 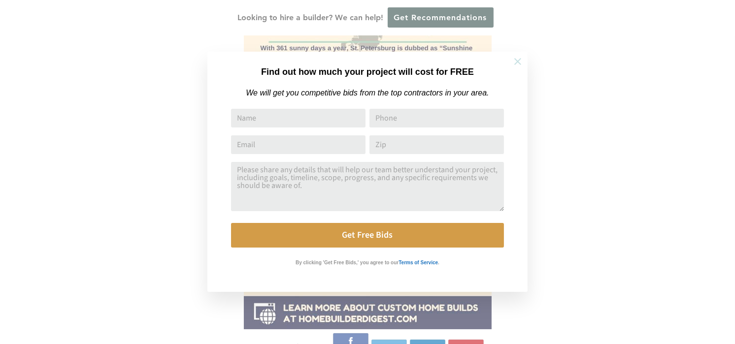 I want to click on a: Terms of Service, so click(x=418, y=262).